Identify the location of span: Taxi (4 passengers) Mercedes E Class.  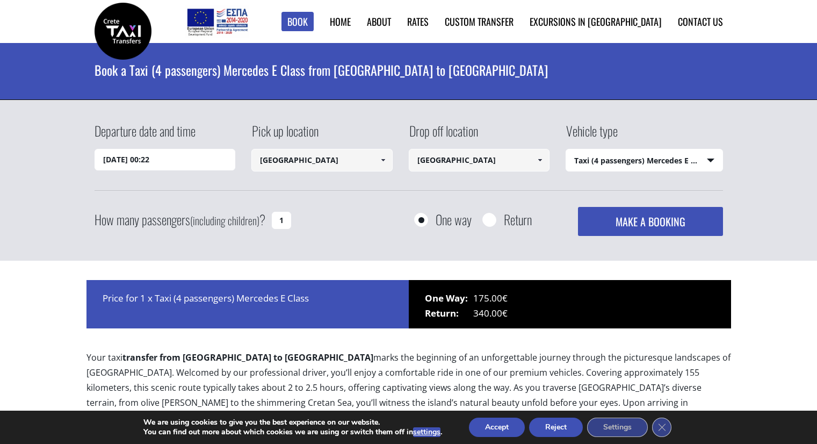
(644, 161).